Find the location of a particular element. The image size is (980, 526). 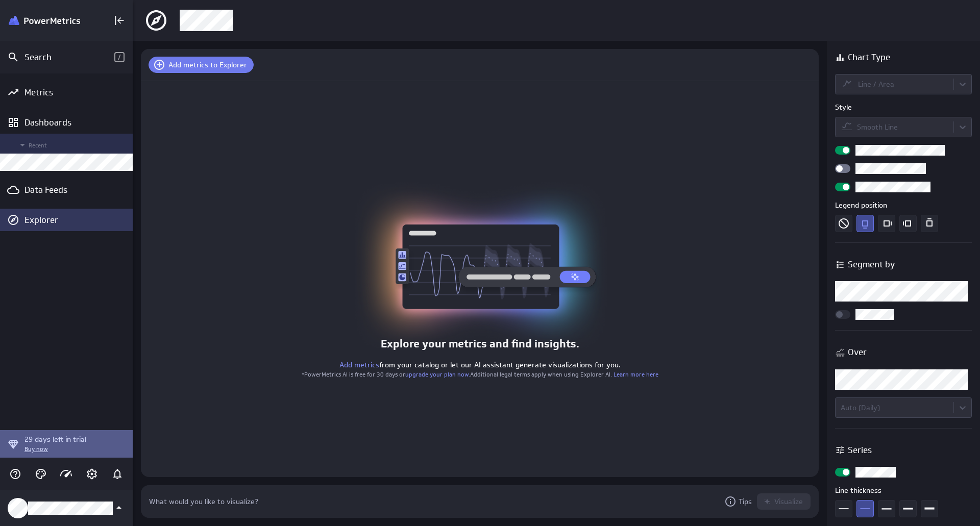

img: explorer-zerostate-ai.svg is located at coordinates (480, 266).